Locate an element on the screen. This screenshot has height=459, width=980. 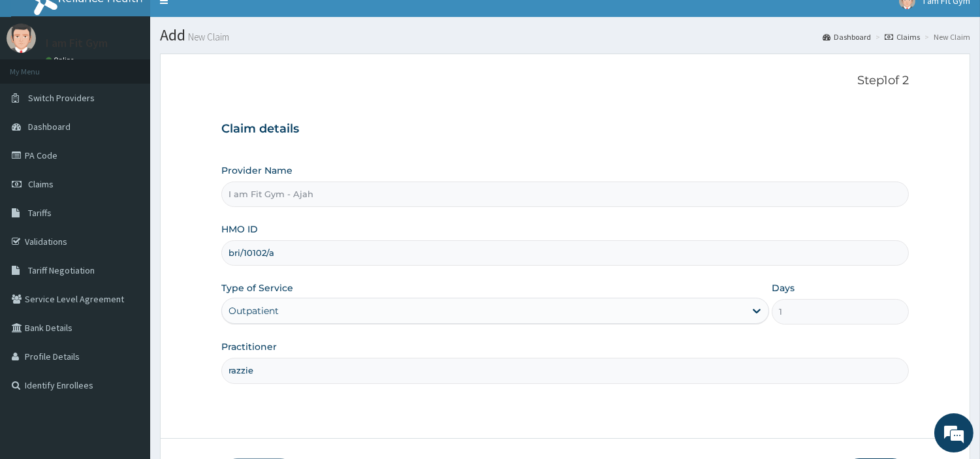
a: Claims is located at coordinates (902, 37).